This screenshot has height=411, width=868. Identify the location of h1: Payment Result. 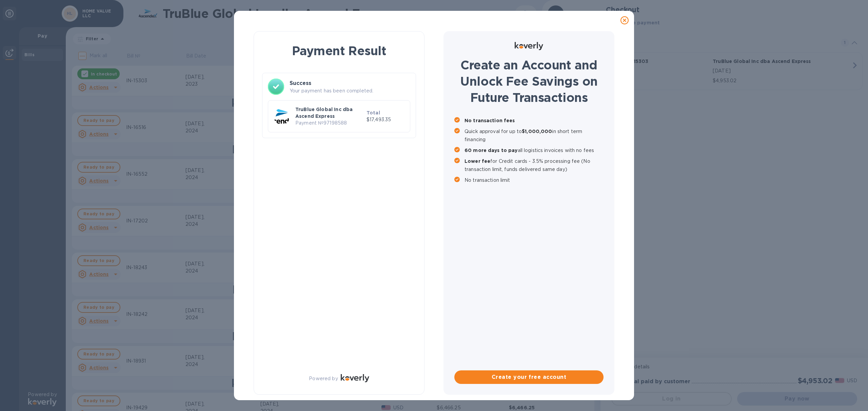
(339, 51).